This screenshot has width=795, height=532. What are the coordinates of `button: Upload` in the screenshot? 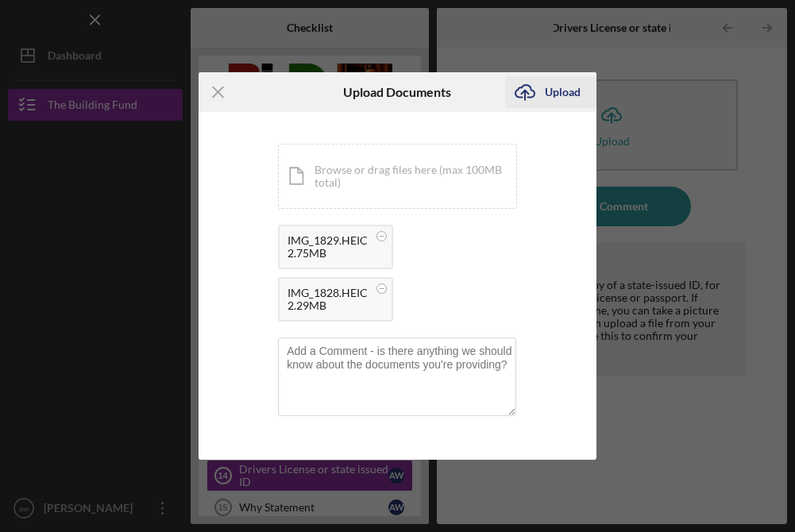 It's located at (551, 92).